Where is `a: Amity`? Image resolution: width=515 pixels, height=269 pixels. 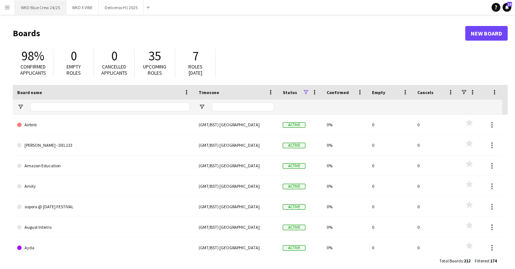
a: Amity is located at coordinates (104, 186).